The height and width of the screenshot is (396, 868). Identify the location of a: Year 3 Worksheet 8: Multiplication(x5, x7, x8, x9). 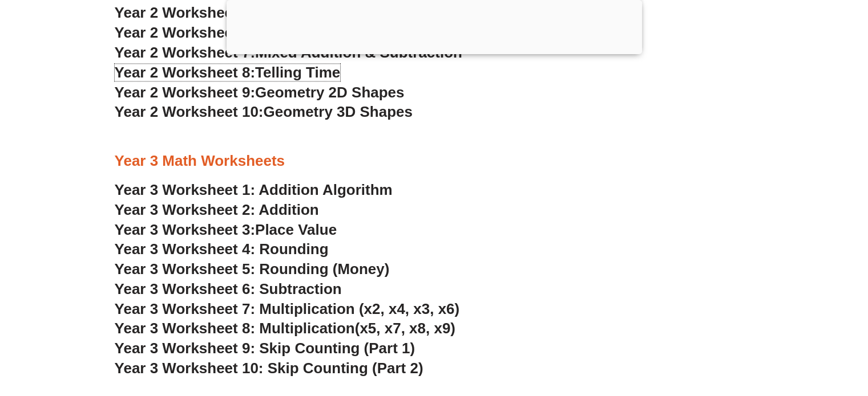
(284, 328).